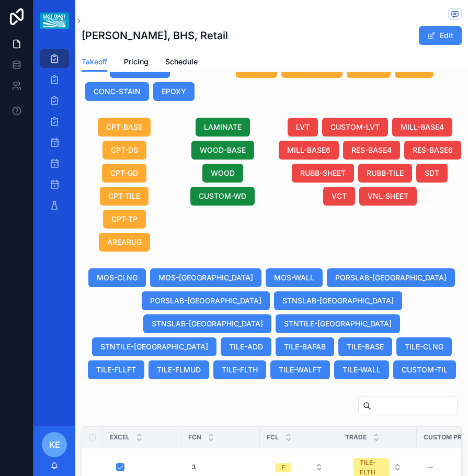 The image size is (468, 476). I want to click on span: MOS-WALL, so click(293, 278).